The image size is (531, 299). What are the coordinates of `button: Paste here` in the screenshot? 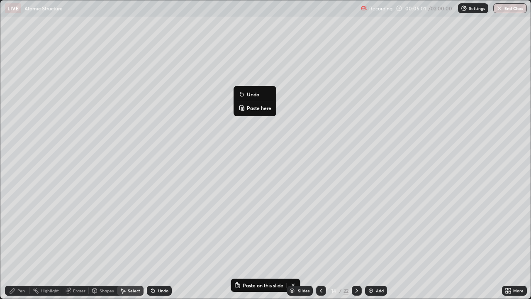 It's located at (255, 108).